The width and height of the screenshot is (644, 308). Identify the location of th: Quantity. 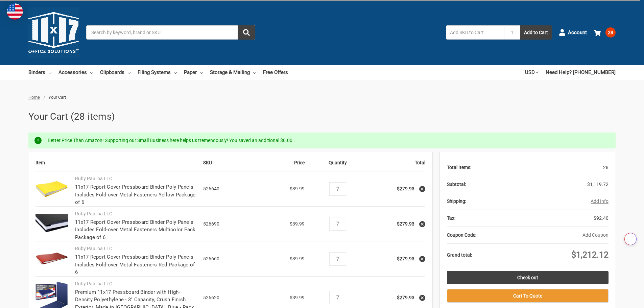
(337, 165).